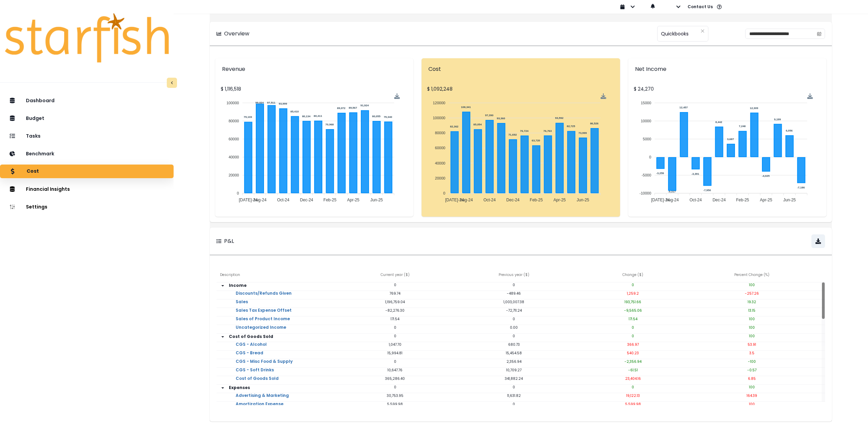  Describe the element at coordinates (647, 139) in the screenshot. I see `tspan: 5000` at that location.